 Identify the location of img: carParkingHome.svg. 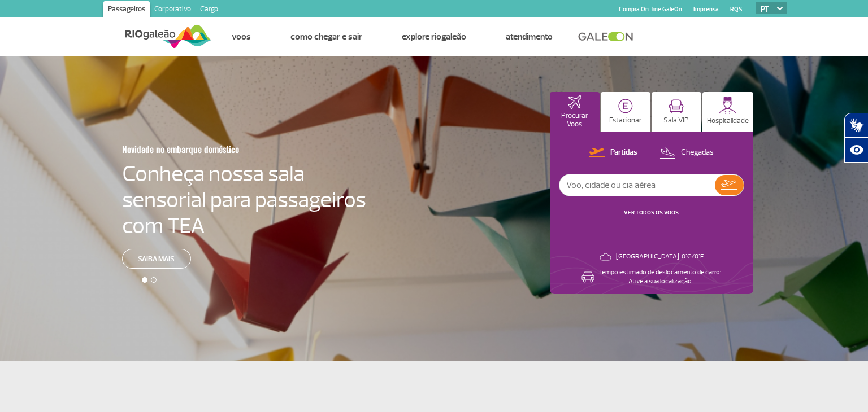
(625, 106).